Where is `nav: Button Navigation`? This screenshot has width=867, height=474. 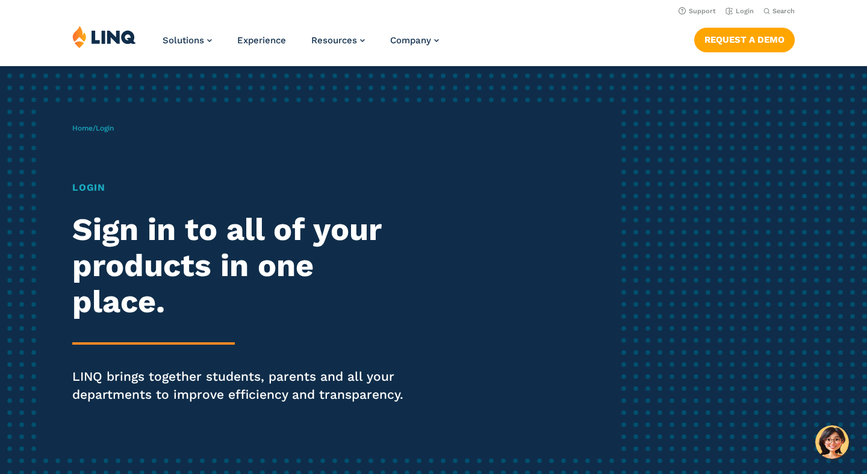
nav: Button Navigation is located at coordinates (744, 39).